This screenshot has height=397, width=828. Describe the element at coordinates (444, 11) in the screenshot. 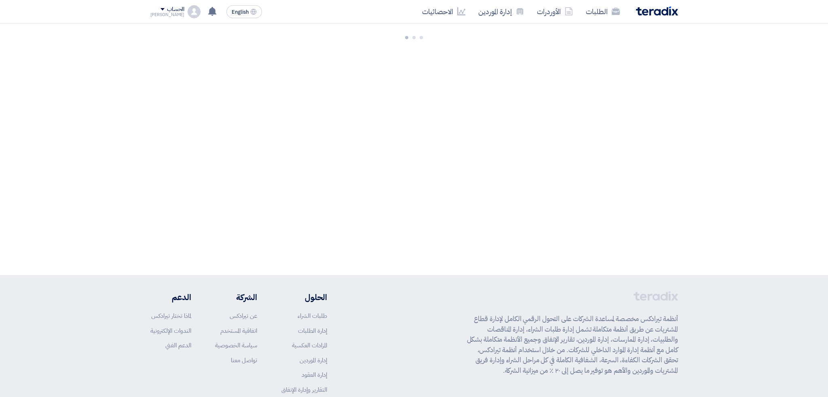

I see `a: الاحصائيات` at that location.